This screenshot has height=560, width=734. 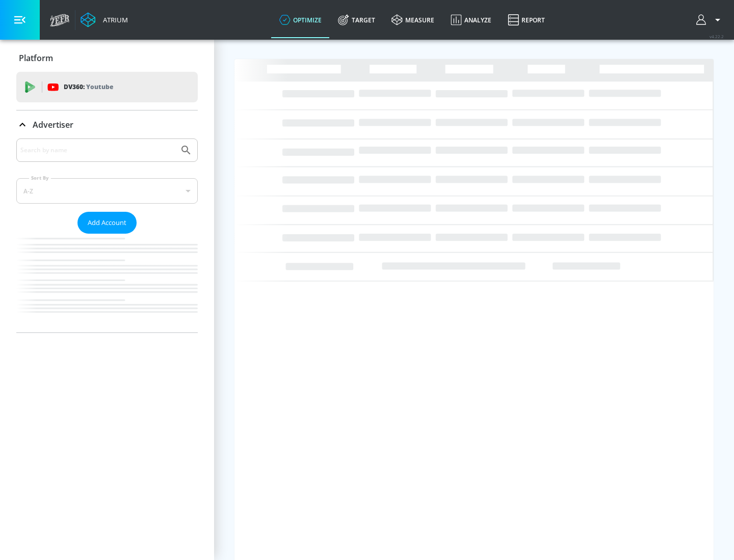 I want to click on input: Search by name, so click(x=97, y=150).